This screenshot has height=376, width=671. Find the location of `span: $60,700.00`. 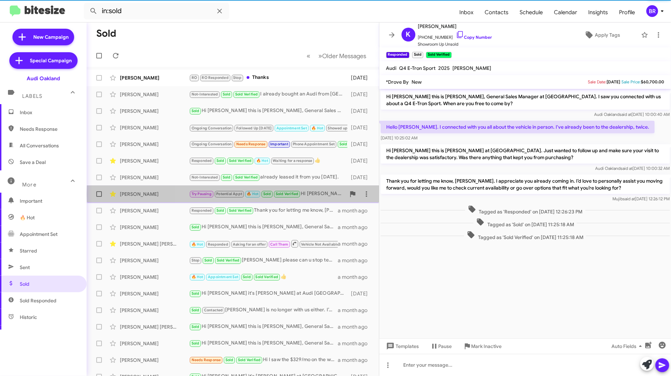

span: $60,700.00 is located at coordinates (652, 82).